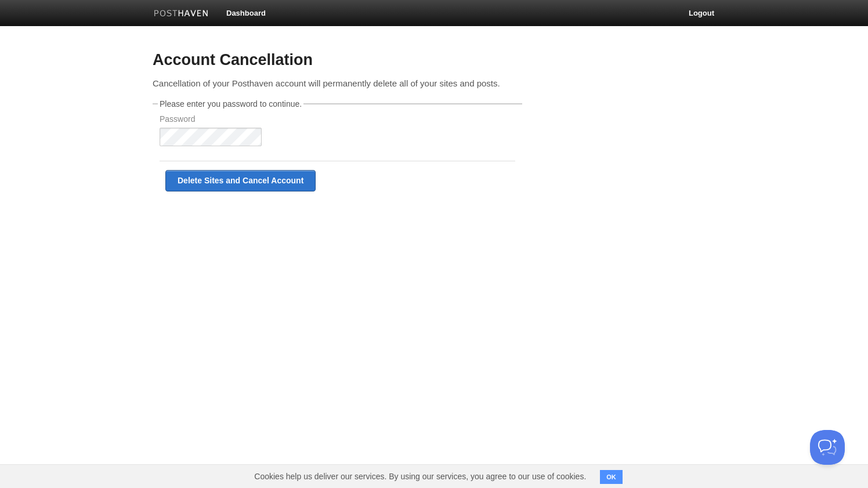 This screenshot has width=868, height=488. Describe the element at coordinates (230, 104) in the screenshot. I see `legend: Please enter you password to continue.` at that location.